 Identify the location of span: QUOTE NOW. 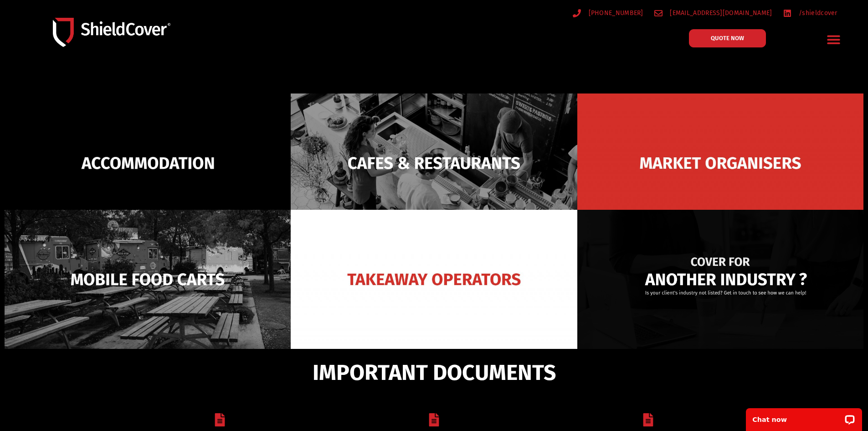
(727, 38).